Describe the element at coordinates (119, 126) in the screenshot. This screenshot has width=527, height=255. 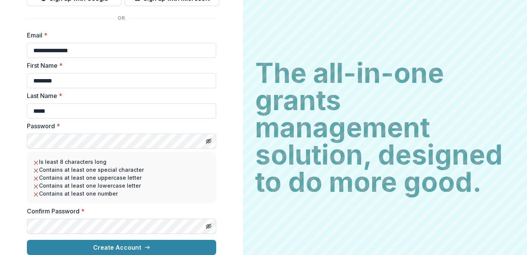
I see `label: Password` at that location.